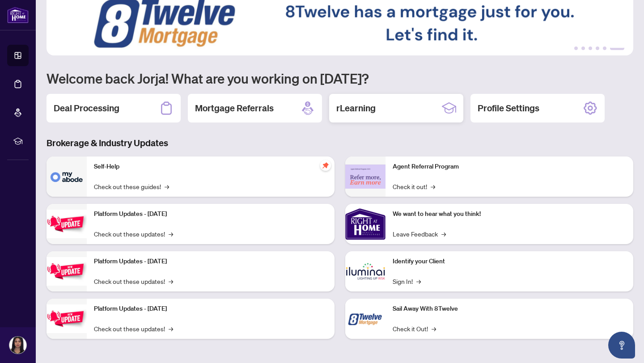 This screenshot has width=644, height=363. What do you see at coordinates (590, 48) in the screenshot?
I see `button: 3` at bounding box center [590, 48].